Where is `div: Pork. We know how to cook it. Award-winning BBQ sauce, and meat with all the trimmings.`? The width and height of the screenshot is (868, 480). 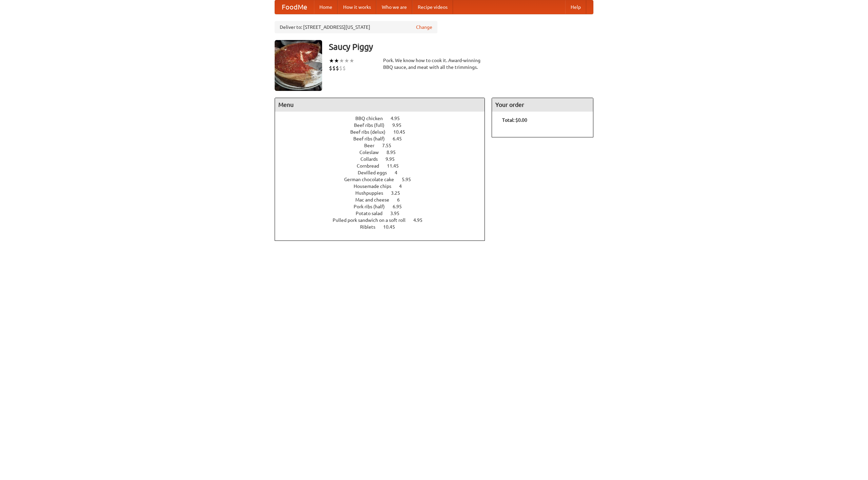 div: Pork. We know how to cook it. Award-winning BBQ sauce, and meat with all the trimmings. is located at coordinates (434, 64).